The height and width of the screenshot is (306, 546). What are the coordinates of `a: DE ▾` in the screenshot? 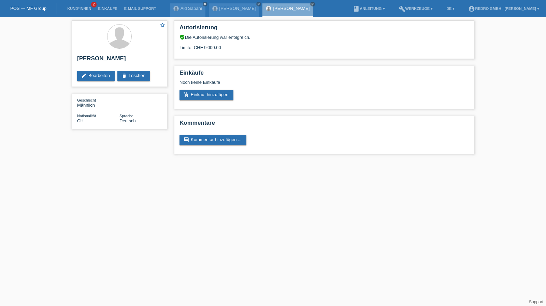 It's located at (450, 9).